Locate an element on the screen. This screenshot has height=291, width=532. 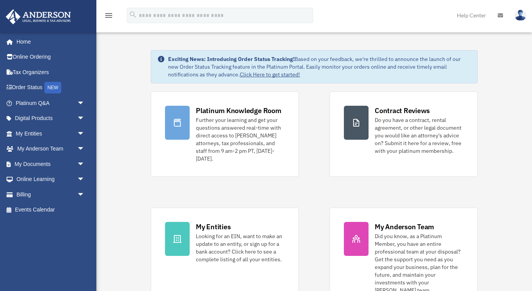
a: Platinum Q&Aarrow_drop_down is located at coordinates (51, 103).